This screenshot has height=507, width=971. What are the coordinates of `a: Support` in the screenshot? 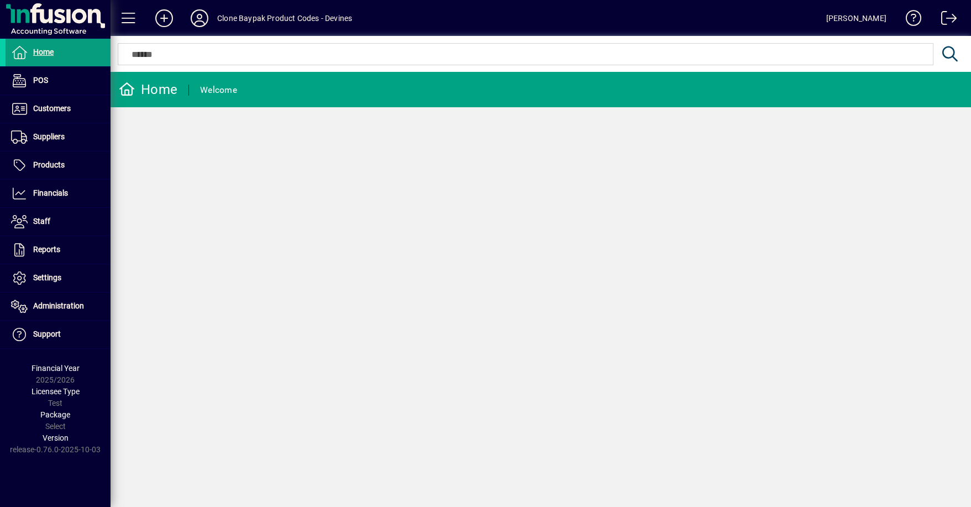 It's located at (58, 334).